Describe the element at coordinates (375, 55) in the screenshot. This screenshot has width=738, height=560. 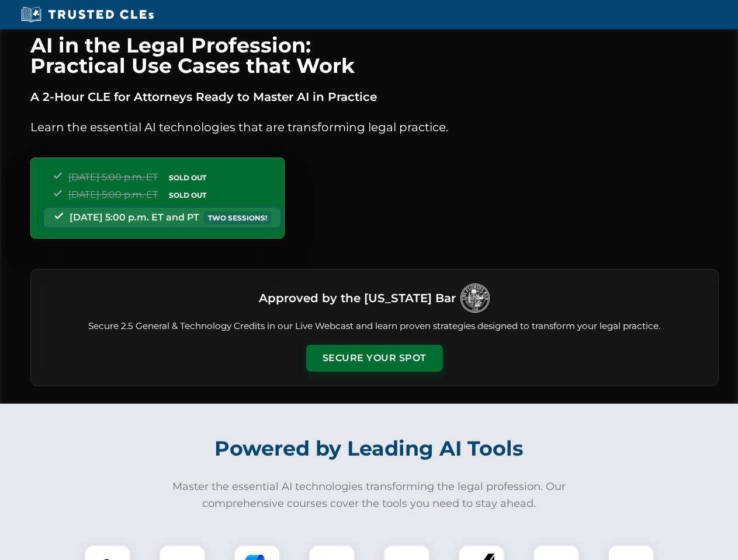
I see `h1: AI in the Legal Profession: Practical Use Cases that Work` at that location.